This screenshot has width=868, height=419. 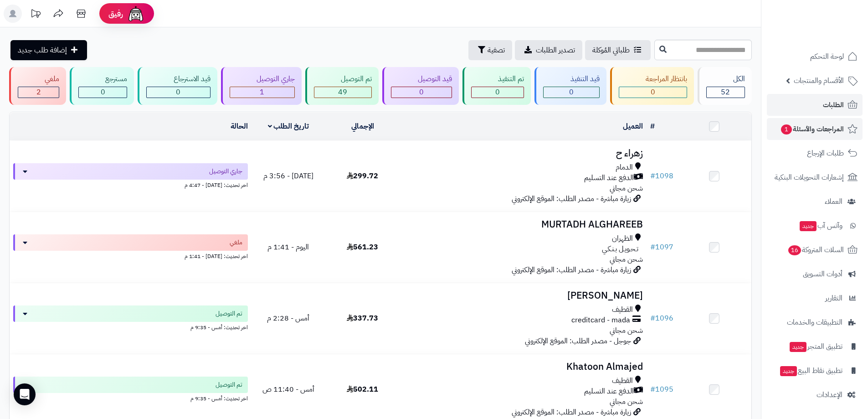 What do you see at coordinates (662, 247) in the screenshot?
I see `a: #1097` at bounding box center [662, 247].